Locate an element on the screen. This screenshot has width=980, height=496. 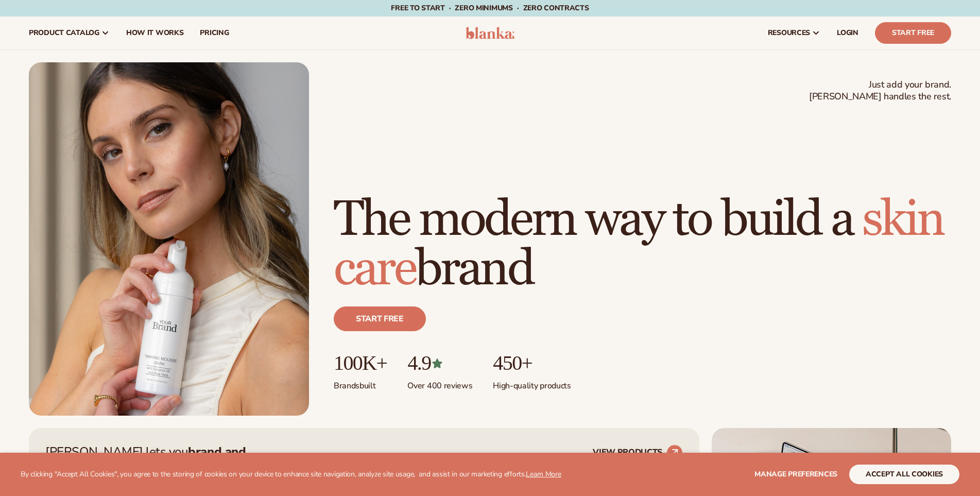
a: logo is located at coordinates (490, 33).